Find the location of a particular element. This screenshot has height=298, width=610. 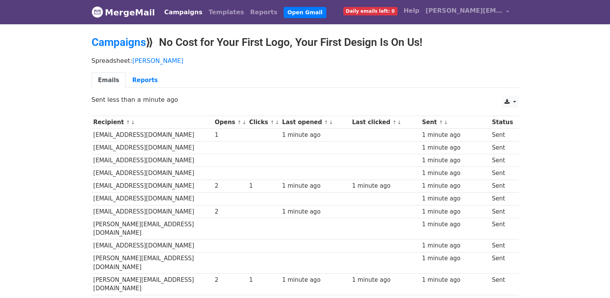

span: Daily emails left: 0 is located at coordinates (370, 11).